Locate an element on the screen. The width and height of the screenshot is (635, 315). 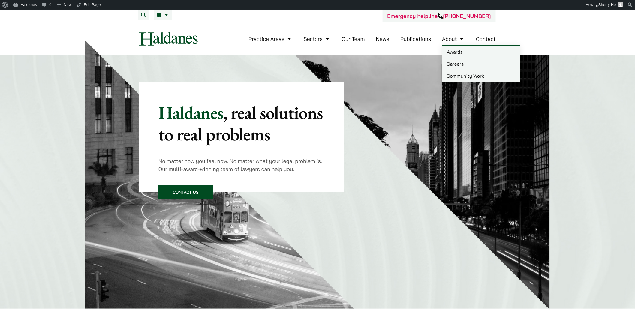
a: Sectors is located at coordinates (317, 39).